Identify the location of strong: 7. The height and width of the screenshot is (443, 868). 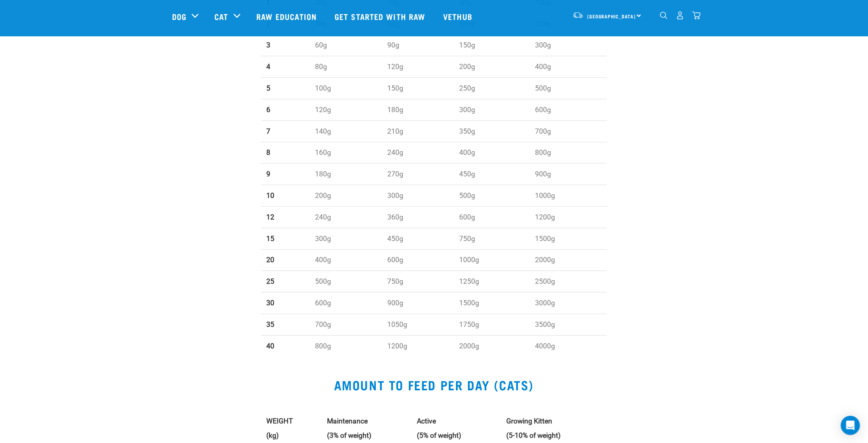
(268, 131).